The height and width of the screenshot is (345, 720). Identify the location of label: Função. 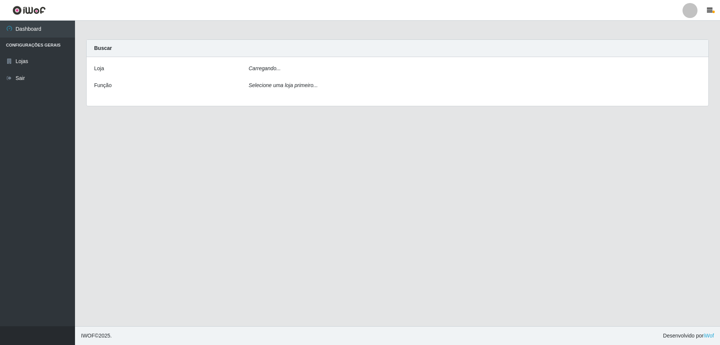
(103, 85).